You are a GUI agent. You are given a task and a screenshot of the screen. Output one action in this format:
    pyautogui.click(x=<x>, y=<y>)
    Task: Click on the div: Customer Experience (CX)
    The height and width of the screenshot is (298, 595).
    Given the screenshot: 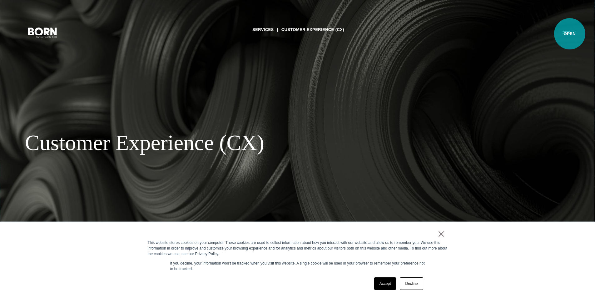 What is the action you would take?
    pyautogui.click(x=203, y=143)
    